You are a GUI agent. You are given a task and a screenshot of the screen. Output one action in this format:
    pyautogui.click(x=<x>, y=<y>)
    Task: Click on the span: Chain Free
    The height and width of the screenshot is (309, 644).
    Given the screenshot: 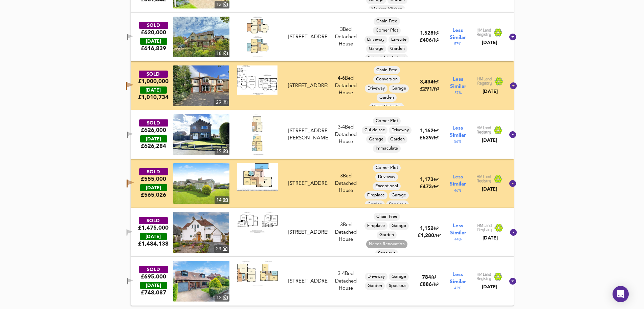 What is the action you would take?
    pyautogui.click(x=387, y=21)
    